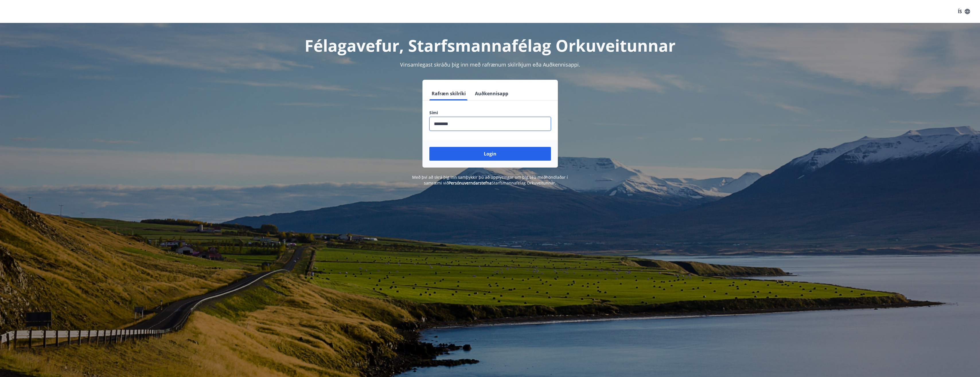 The image size is (980, 377). Describe the element at coordinates (490, 45) in the screenshot. I see `h1: Félagavefur, Starfsmannafélag Orkuveitunnar` at that location.